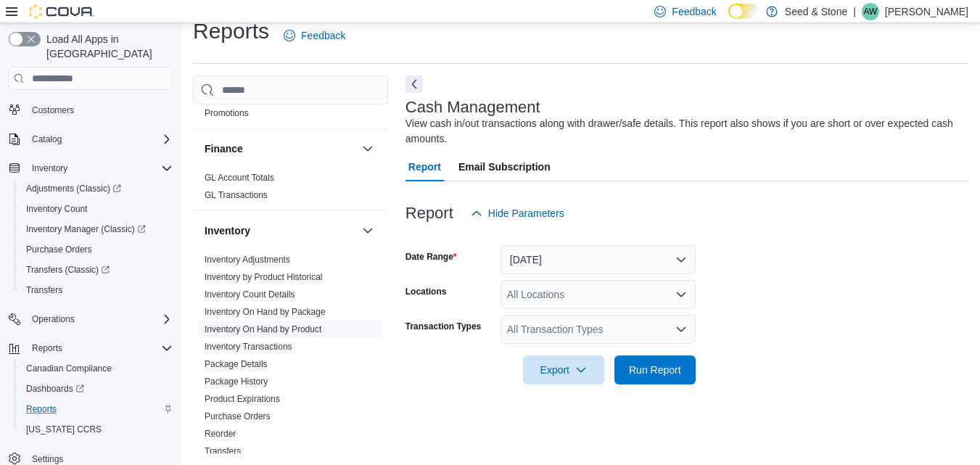  I want to click on span: Inventory by Product Historical, so click(264, 277).